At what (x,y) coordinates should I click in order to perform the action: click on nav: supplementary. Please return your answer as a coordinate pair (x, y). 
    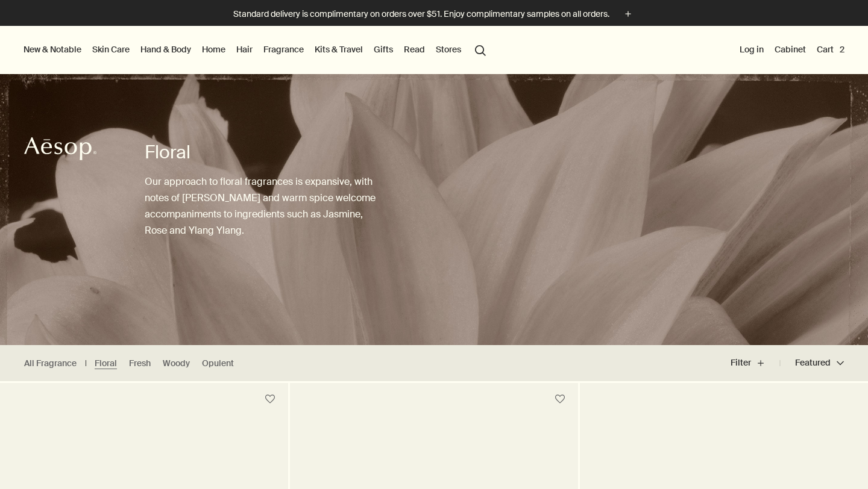
    Looking at the image, I should click on (792, 50).